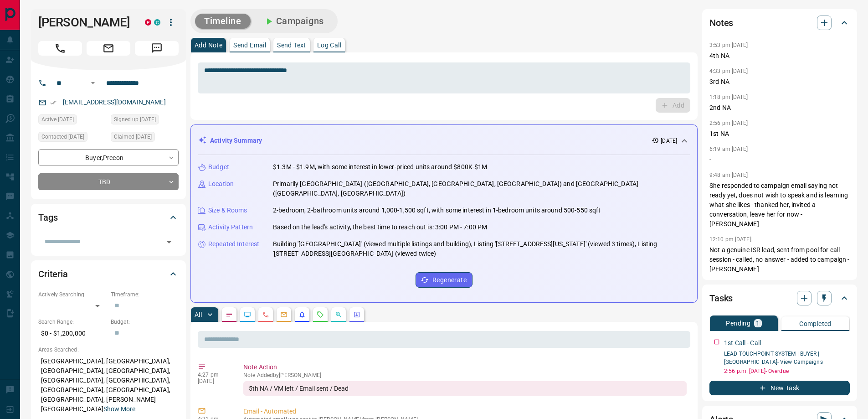 This screenshot has height=419, width=868. What do you see at coordinates (219, 167) in the screenshot?
I see `p: Budget` at bounding box center [219, 167].